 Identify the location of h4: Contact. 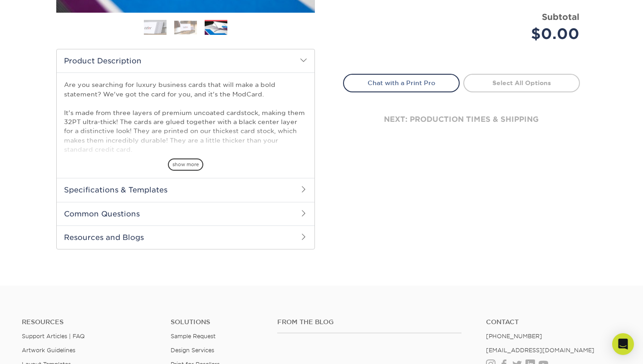
(553, 322).